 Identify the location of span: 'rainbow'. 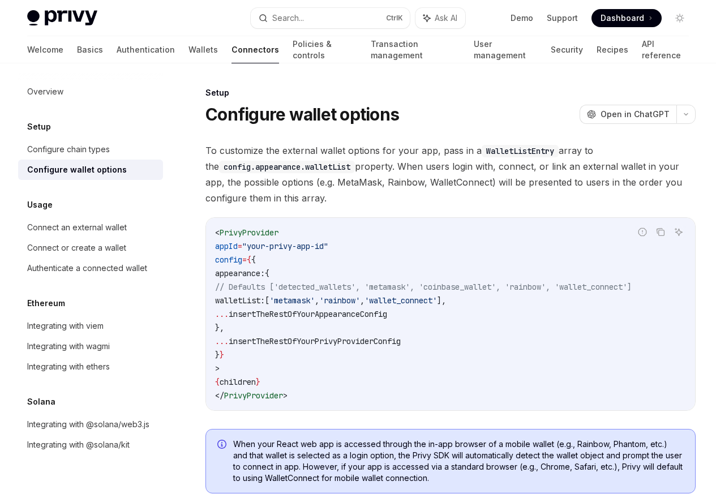
(339, 300).